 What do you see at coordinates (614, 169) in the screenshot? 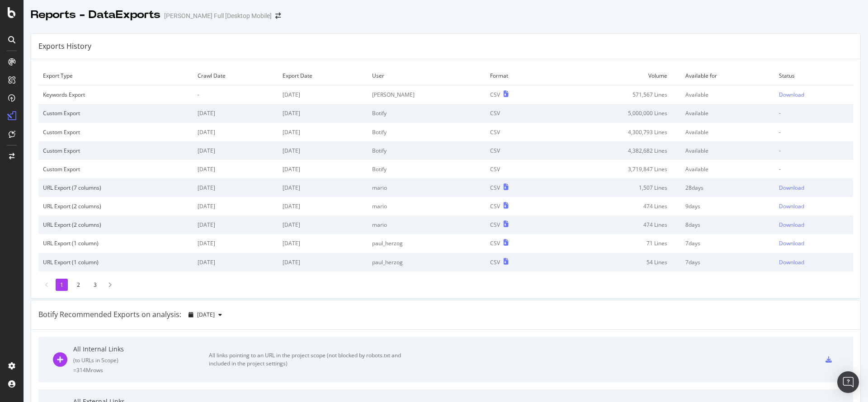
I see `td: 3,719,847 Lines` at bounding box center [614, 169].